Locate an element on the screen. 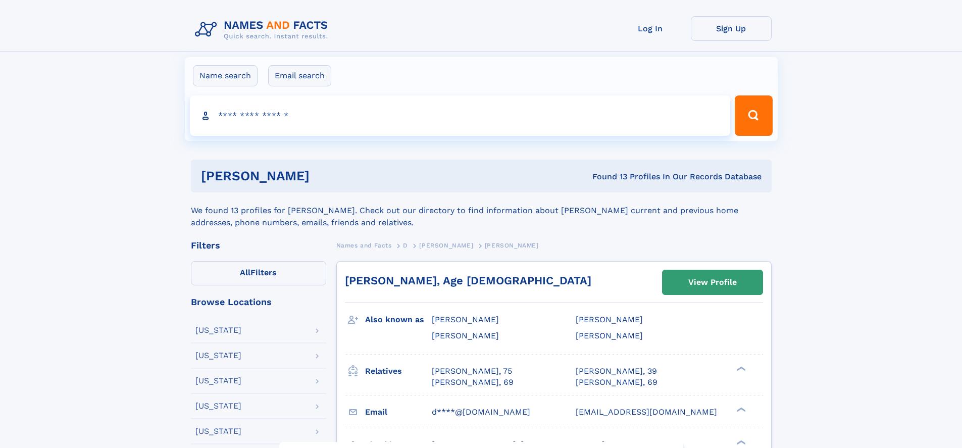 The image size is (962, 448). h3: Relatives is located at coordinates (398, 371).